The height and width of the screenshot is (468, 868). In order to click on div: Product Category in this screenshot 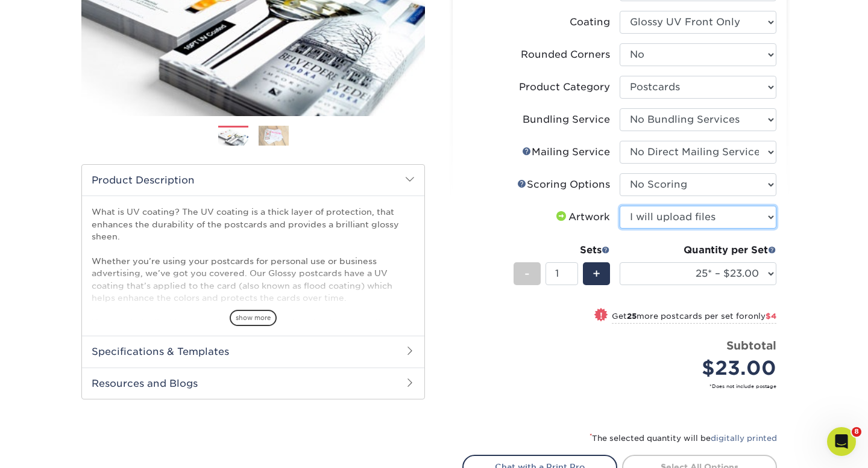, I will do `click(564, 87)`.